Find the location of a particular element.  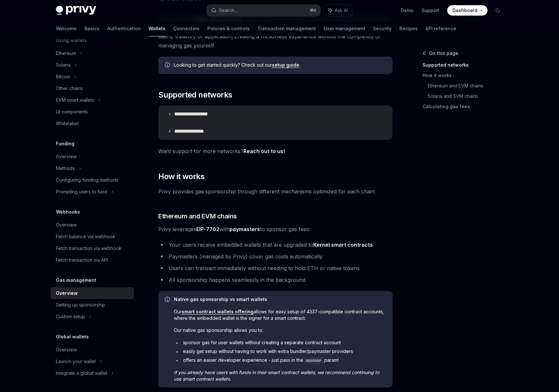

h5: Gas management is located at coordinates (76, 280).